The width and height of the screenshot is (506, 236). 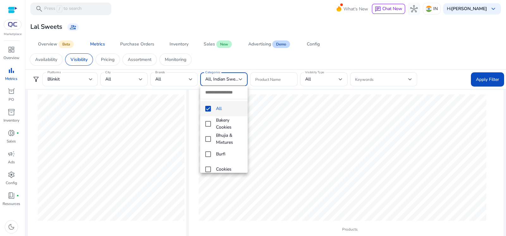 What do you see at coordinates (224, 92) in the screenshot?
I see `input: dropdown search` at bounding box center [224, 92].